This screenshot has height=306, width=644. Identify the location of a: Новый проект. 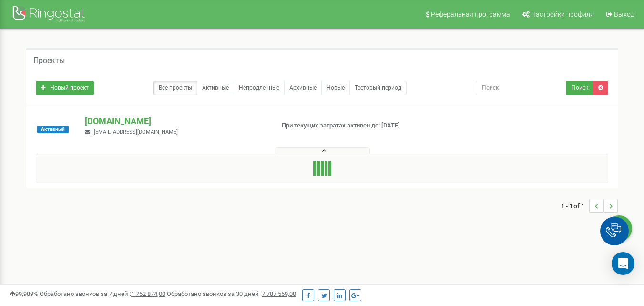
(65, 88).